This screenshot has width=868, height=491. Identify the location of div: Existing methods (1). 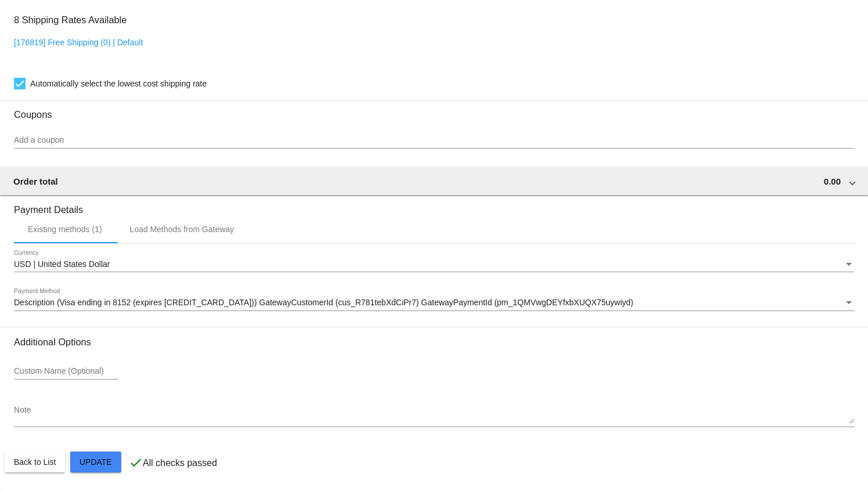
(65, 229).